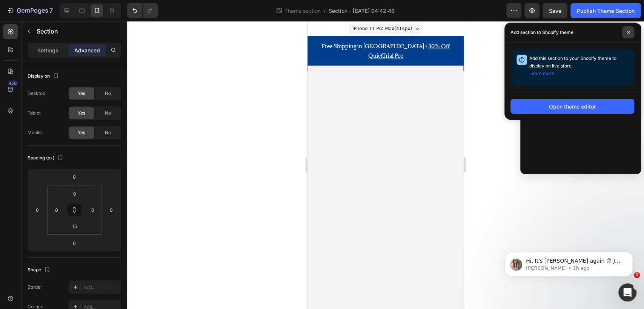 The height and width of the screenshot is (309, 644). Describe the element at coordinates (44, 76) in the screenshot. I see `div: Display on` at that location.